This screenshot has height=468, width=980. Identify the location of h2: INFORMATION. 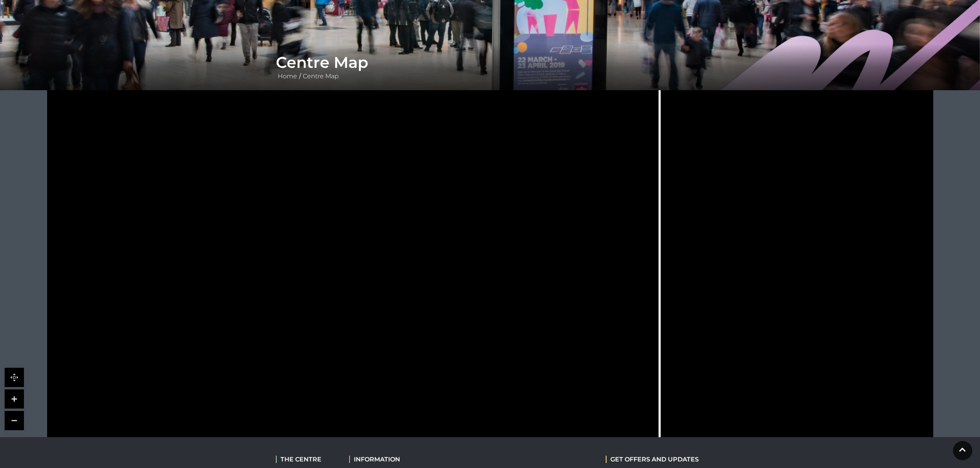
(398, 459).